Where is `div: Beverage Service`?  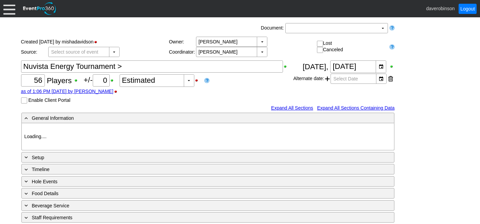 div: Beverage Service is located at coordinates (194, 205).